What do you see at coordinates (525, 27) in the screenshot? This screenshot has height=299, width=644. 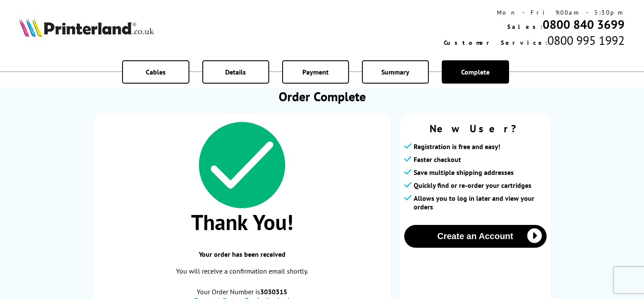 I see `span: Sales:` at bounding box center [525, 27].